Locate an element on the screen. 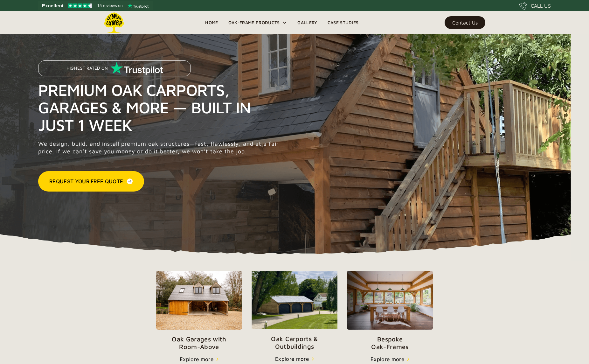  a: Oak Garages withRoom-Above is located at coordinates (199, 310).